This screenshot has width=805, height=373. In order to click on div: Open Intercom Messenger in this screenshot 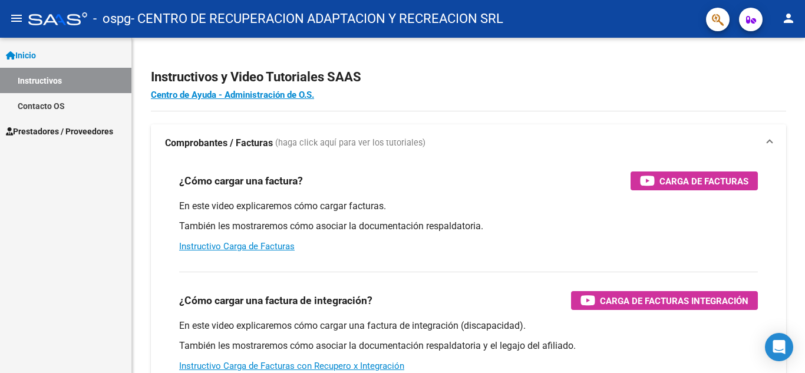, I will do `click(779, 347)`.